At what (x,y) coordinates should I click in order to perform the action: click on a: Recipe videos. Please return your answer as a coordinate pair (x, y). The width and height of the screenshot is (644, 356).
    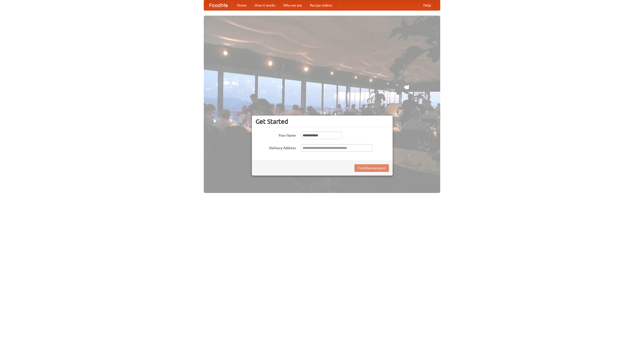
    Looking at the image, I should click on (321, 5).